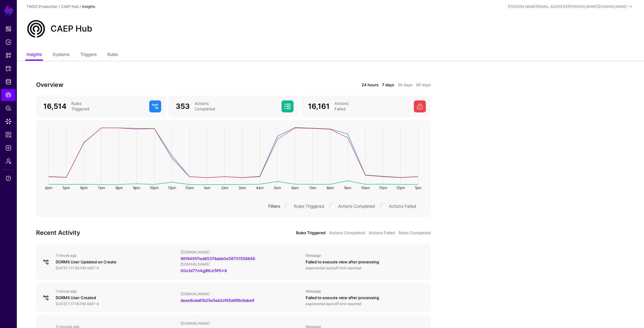 The image size is (644, 328). Describe the element at coordinates (9, 161) in the screenshot. I see `span: Admin` at that location.